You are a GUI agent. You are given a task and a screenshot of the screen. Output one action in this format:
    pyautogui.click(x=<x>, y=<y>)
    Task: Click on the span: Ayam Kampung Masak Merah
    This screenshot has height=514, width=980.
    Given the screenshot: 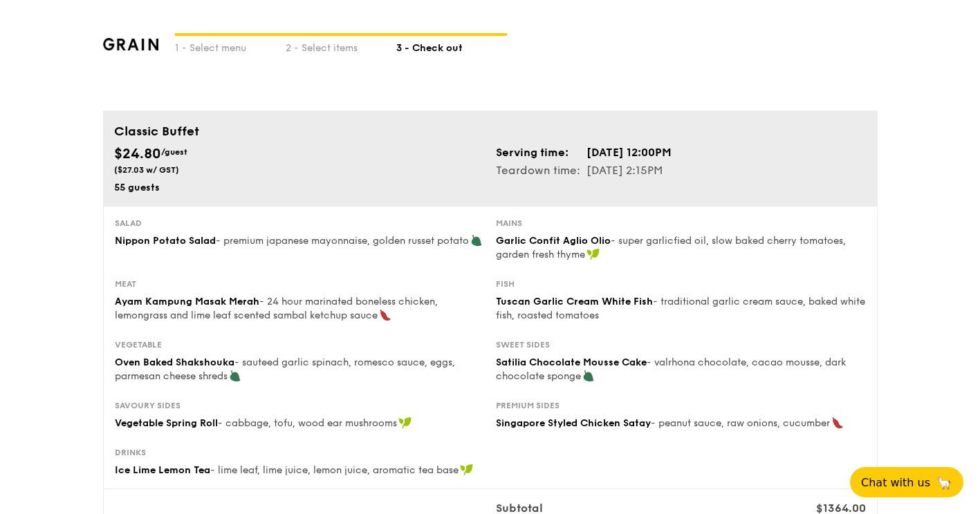 What is the action you would take?
    pyautogui.click(x=187, y=302)
    